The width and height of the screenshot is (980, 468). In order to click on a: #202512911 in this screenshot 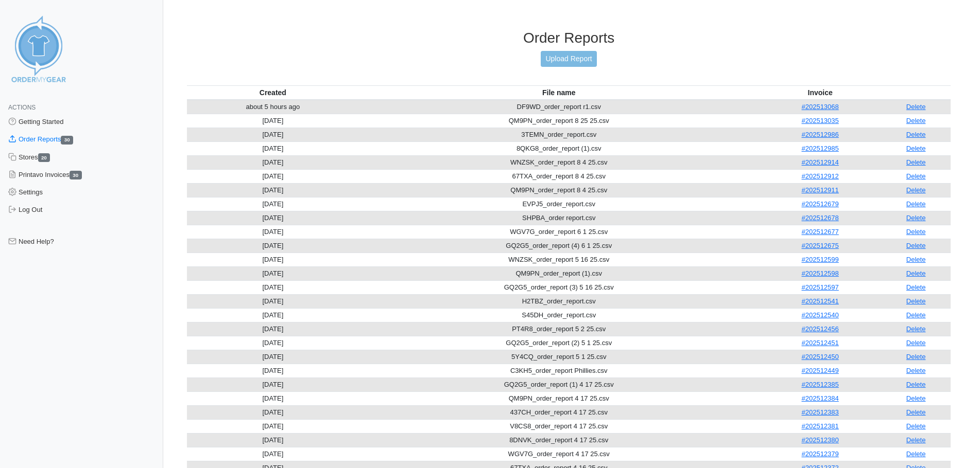, I will do `click(820, 190)`.